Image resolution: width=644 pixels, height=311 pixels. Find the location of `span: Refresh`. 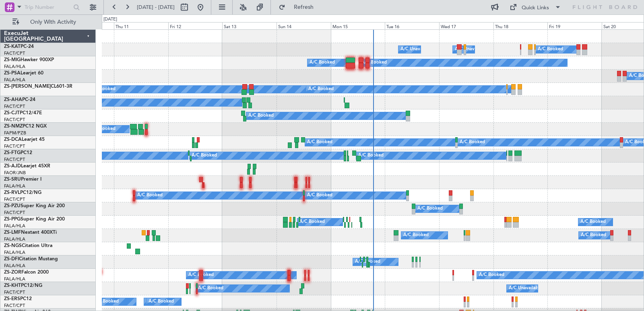

span: Refresh is located at coordinates (304, 7).